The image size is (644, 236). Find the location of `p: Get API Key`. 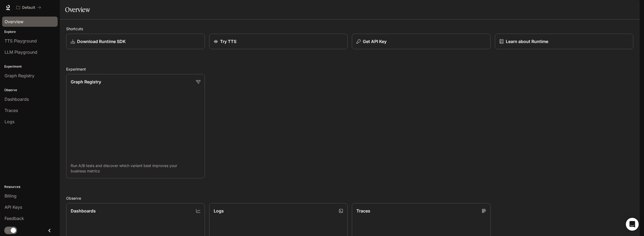

p: Get API Key is located at coordinates (375, 41).